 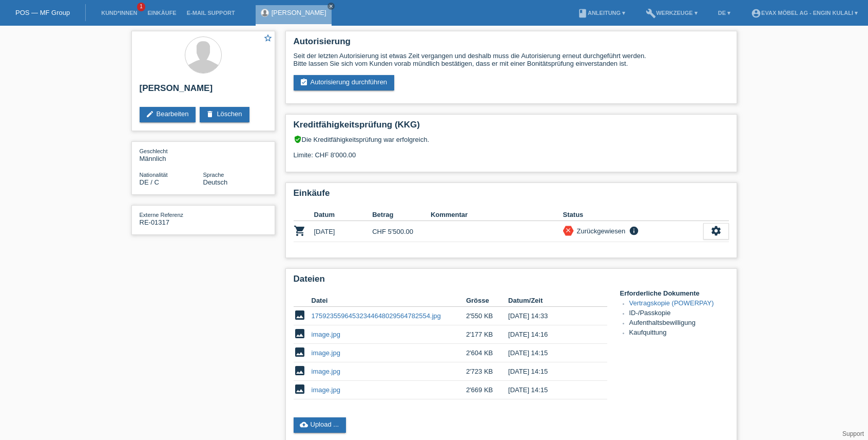 What do you see at coordinates (214, 175) in the screenshot?
I see `span: Sprache` at bounding box center [214, 175].